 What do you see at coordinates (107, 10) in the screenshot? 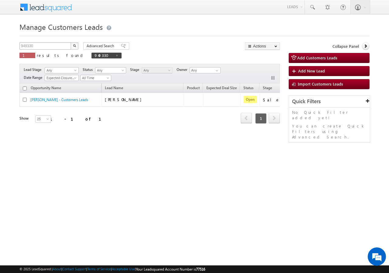
I see `div: Minimize live chat window` at bounding box center [107, 10].